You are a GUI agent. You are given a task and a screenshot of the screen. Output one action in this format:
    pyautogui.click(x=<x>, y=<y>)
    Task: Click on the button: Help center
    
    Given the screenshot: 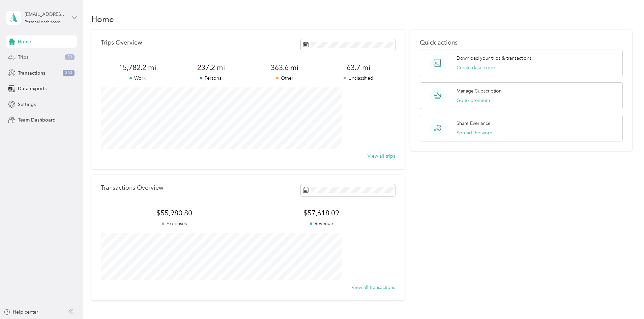 What is the action you would take?
    pyautogui.click(x=21, y=312)
    